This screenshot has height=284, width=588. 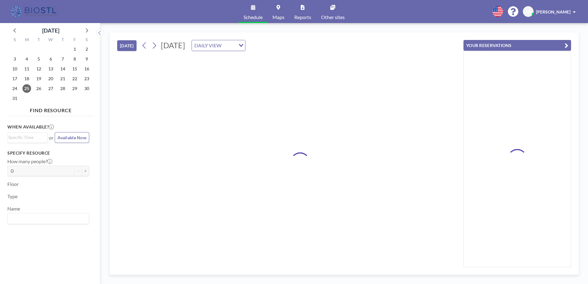 I want to click on span: Maps, so click(x=278, y=17).